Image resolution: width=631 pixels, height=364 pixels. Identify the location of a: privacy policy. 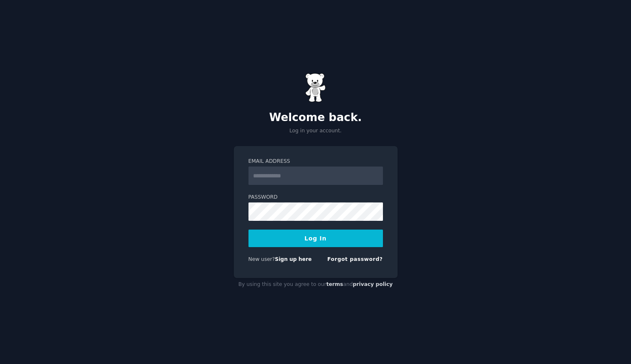
(373, 284).